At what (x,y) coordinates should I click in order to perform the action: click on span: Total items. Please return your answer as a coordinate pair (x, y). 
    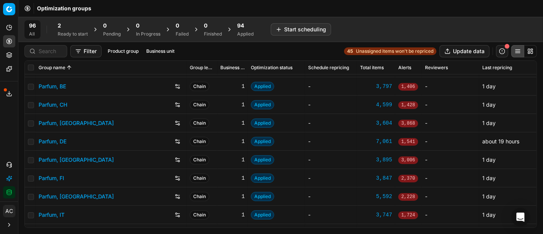
    Looking at the image, I should click on (372, 68).